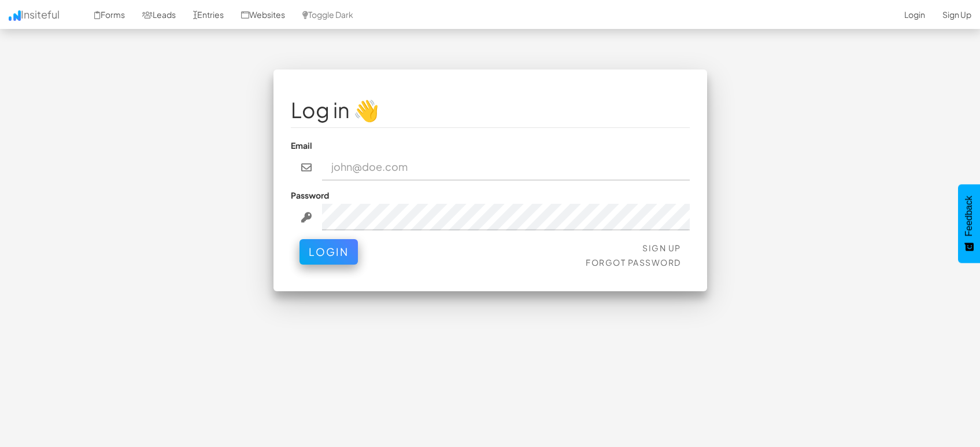 This screenshot has width=980, height=447. Describe the element at coordinates (506, 167) in the screenshot. I see `input: john@doe.com` at that location.